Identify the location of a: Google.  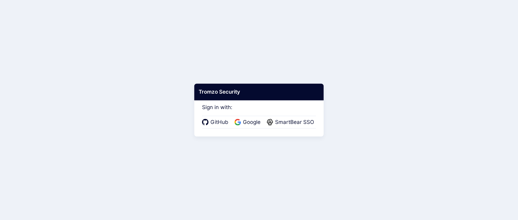
(249, 123).